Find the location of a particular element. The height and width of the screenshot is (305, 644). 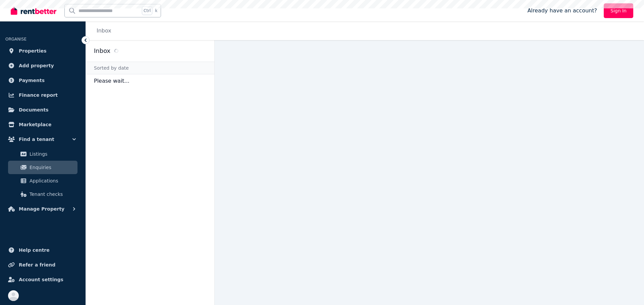

img: RentBetter is located at coordinates (34, 11).